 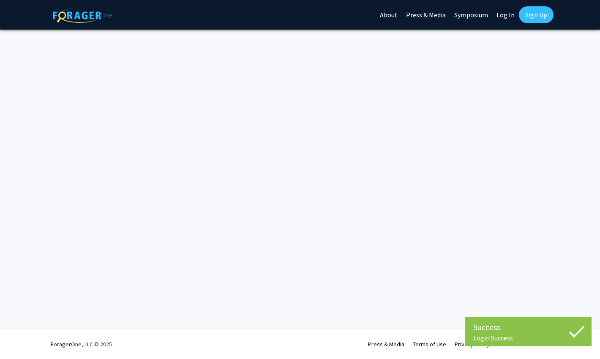 I want to click on a: Terms of Use, so click(x=429, y=344).